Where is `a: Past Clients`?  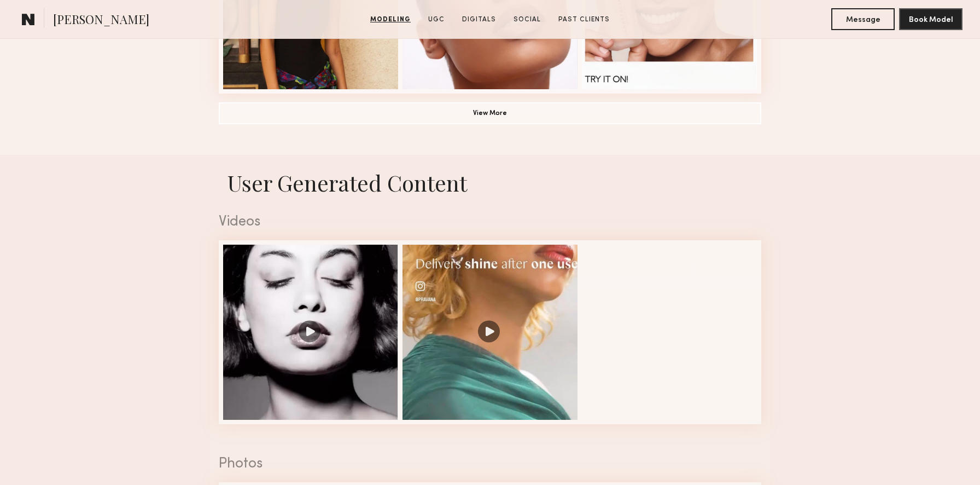
a: Past Clients is located at coordinates (584, 20).